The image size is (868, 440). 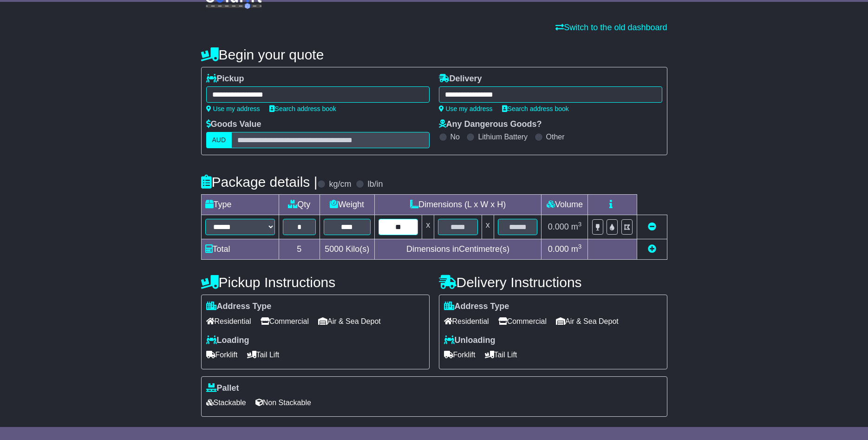 What do you see at coordinates (611, 27) in the screenshot?
I see `a: Switch to the old dashboard` at bounding box center [611, 27].